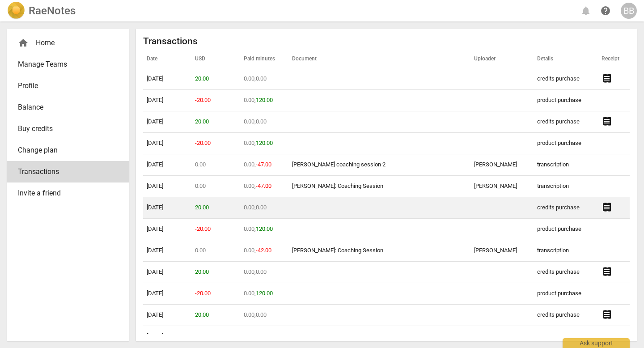 Image resolution: width=644 pixels, height=348 pixels. Describe the element at coordinates (629, 11) in the screenshot. I see `div: BB` at that location.